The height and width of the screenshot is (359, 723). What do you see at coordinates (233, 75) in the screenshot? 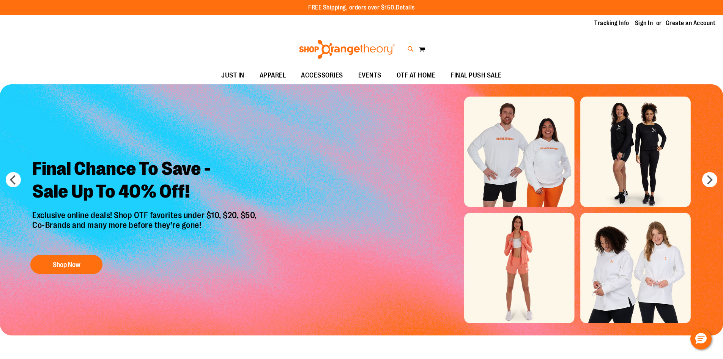
I see `a: JUST IN` at bounding box center [233, 75].